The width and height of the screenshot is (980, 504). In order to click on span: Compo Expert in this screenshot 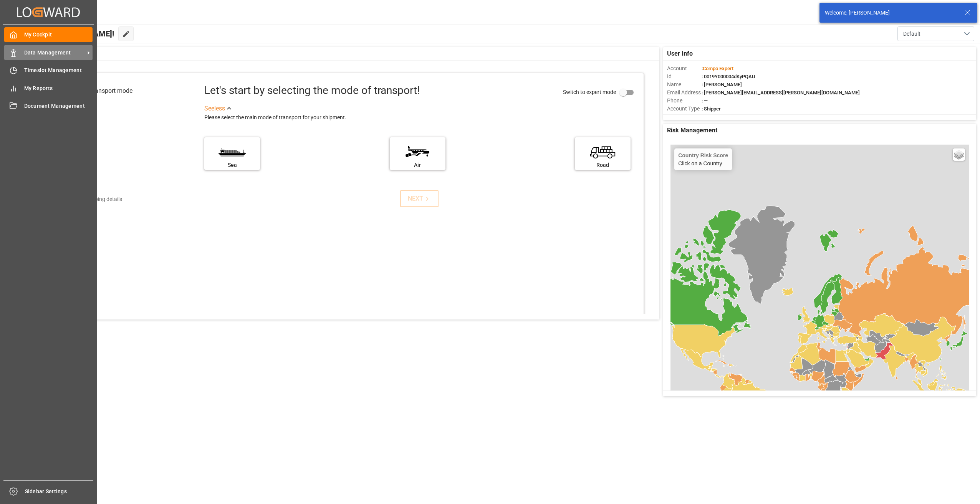, I will do `click(718, 68)`.